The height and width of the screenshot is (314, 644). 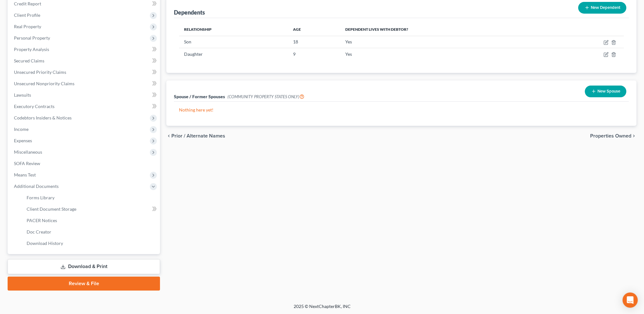 I want to click on div: Dependents, so click(x=189, y=12).